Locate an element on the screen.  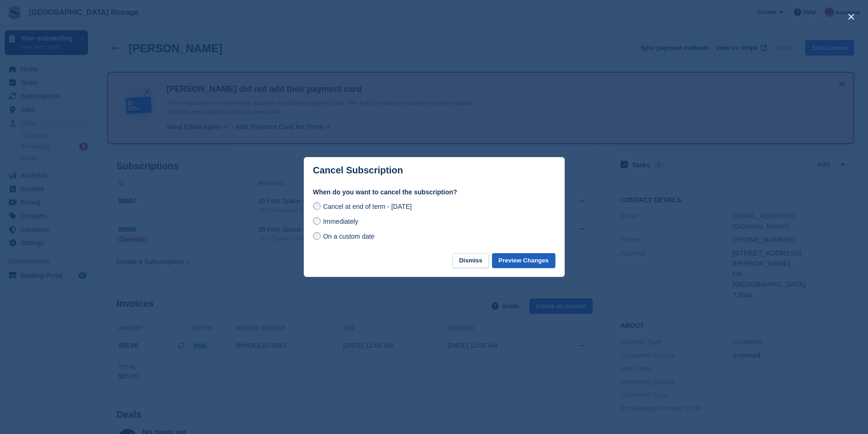
p: Cancel Subscription is located at coordinates (358, 171).